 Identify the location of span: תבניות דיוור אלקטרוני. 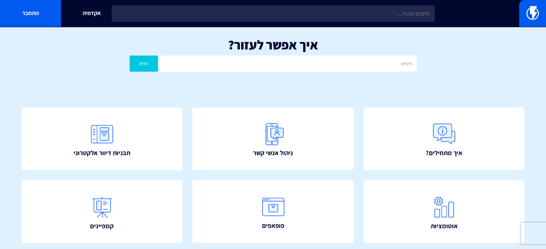
(102, 153).